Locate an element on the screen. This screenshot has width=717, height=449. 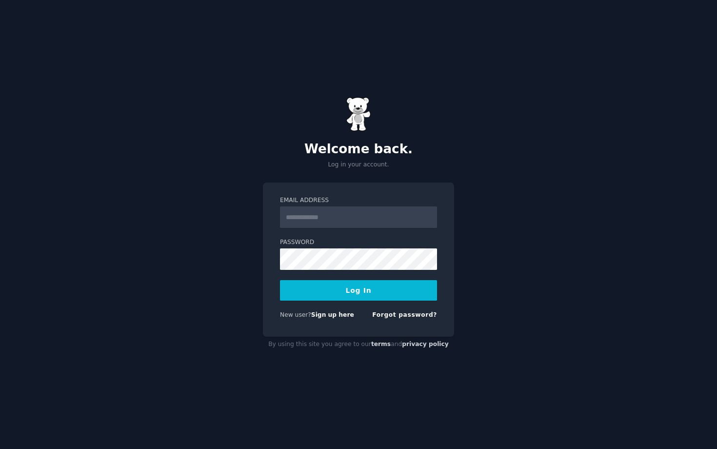
div: By using this site you agree to our and is located at coordinates (358, 344).